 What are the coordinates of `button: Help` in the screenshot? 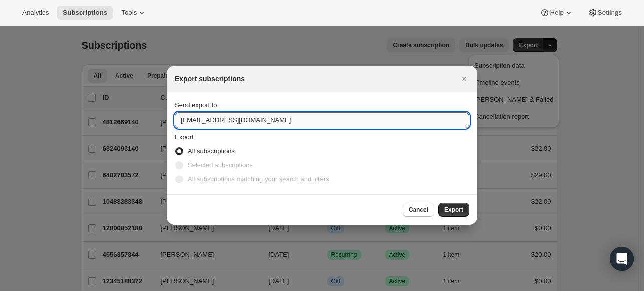 It's located at (556, 13).